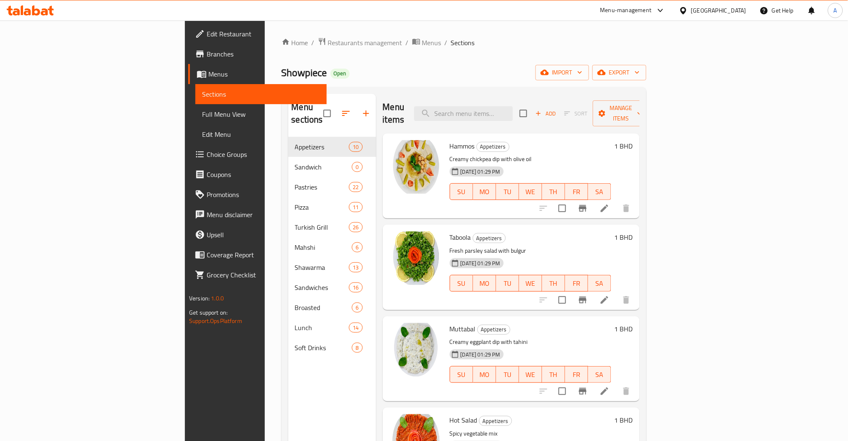 This screenshot has height=441, width=848. I want to click on div: Turkish Grill, so click(322, 227).